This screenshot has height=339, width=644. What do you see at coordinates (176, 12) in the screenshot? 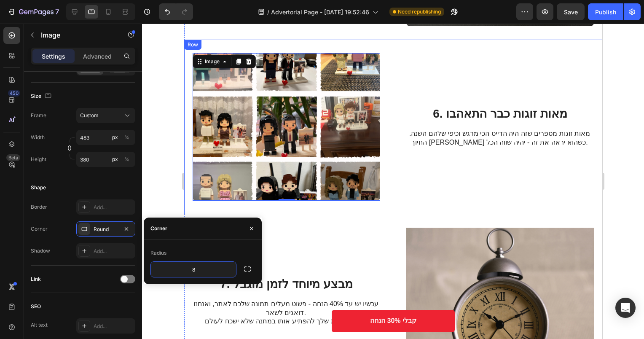
I see `div: Undo/Redo` at bounding box center [176, 12].